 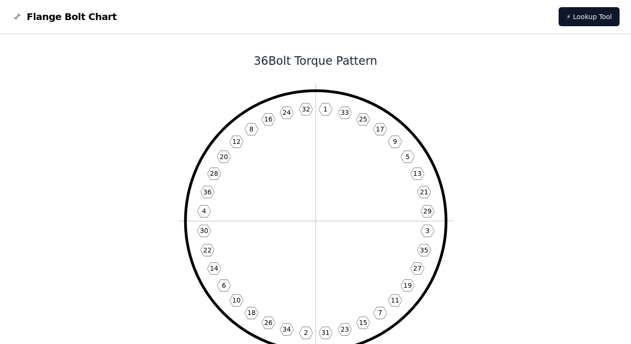 What do you see at coordinates (214, 268) in the screenshot?
I see `text: 14` at bounding box center [214, 268].